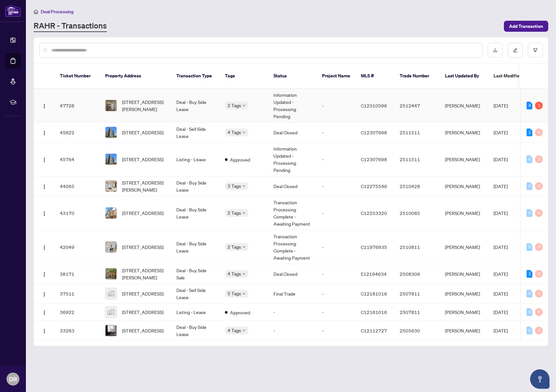 The image size is (556, 392). I want to click on td: 37511, so click(78, 294).